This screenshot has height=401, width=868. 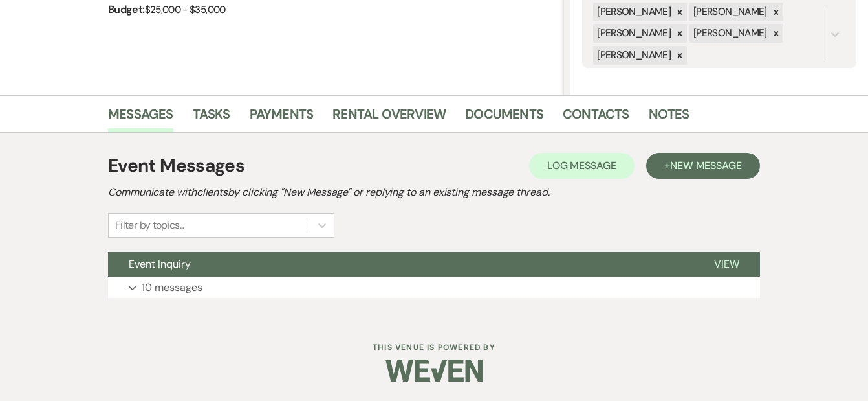 I want to click on a: Tasks, so click(x=212, y=118).